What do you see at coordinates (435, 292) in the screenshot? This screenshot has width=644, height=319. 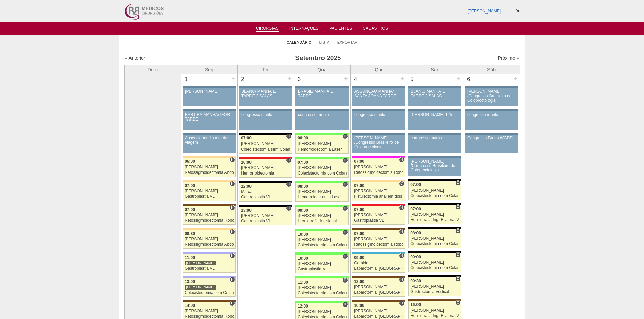 I see `div: Gastrectomia Vertical` at bounding box center [435, 292].